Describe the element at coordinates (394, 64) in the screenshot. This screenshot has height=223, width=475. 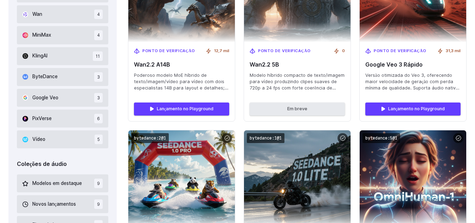
I see `font: Google Veo 3 Rápido` at that location.